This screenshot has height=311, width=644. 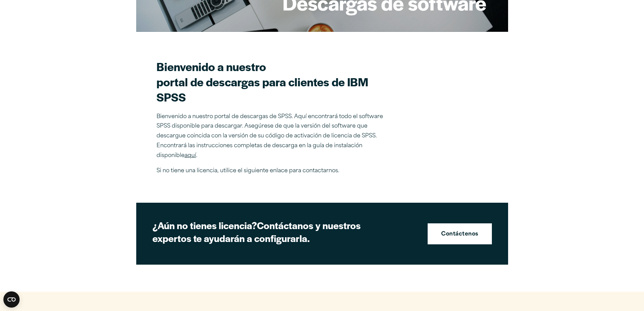 I want to click on font: portal de descargas para clientes de IBM SPSS, so click(x=262, y=89).